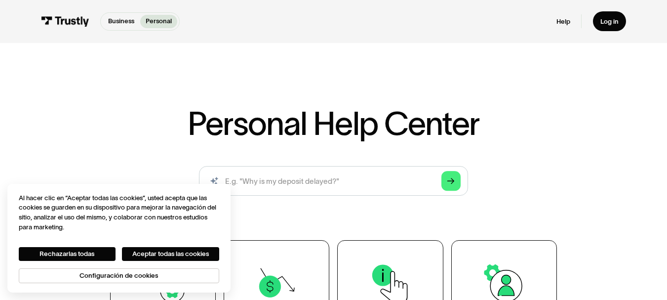 The image size is (667, 300). What do you see at coordinates (334, 181) in the screenshot?
I see `form: Search` at bounding box center [334, 181].